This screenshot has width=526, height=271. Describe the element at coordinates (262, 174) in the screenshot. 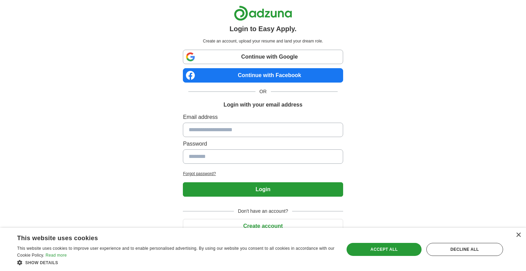

I see `h2: Forgot password?` at that location.